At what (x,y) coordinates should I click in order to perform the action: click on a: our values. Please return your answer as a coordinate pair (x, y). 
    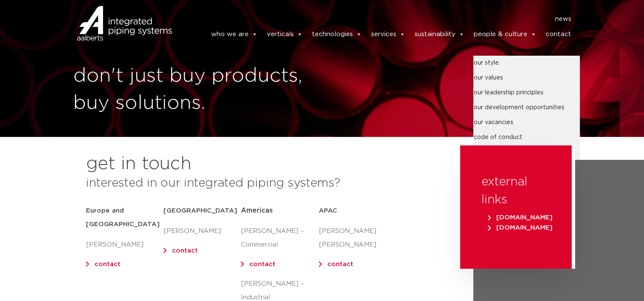
    Looking at the image, I should click on (526, 78).